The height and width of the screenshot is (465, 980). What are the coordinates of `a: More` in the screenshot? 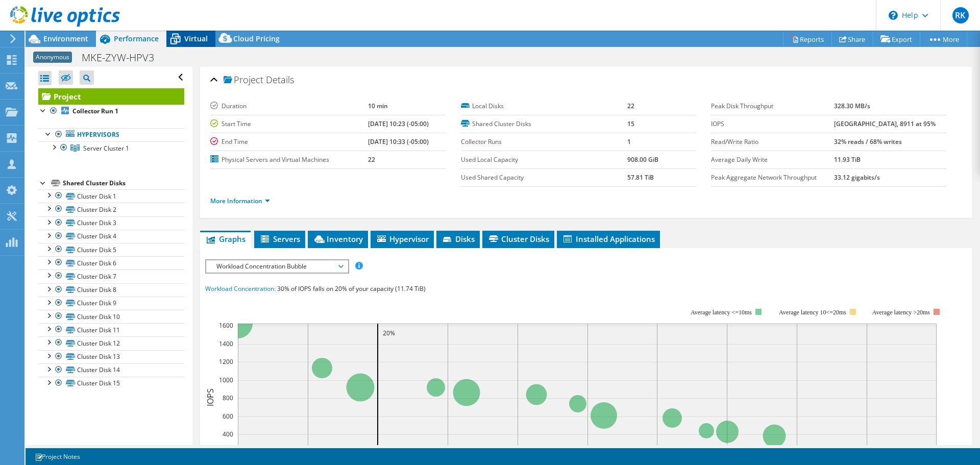 It's located at (943, 39).